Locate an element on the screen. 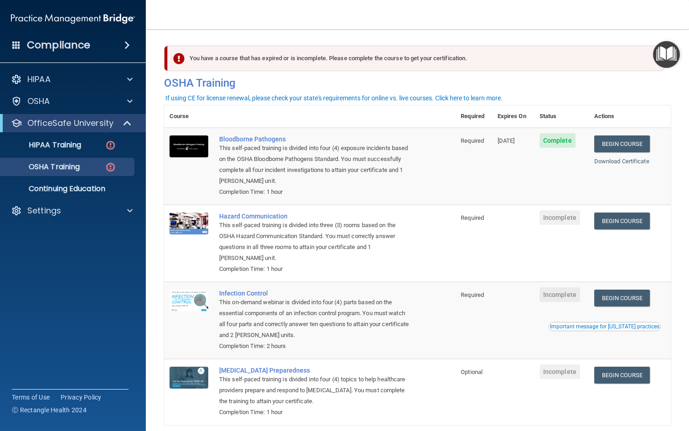  a: HIPAA is located at coordinates (72, 79).